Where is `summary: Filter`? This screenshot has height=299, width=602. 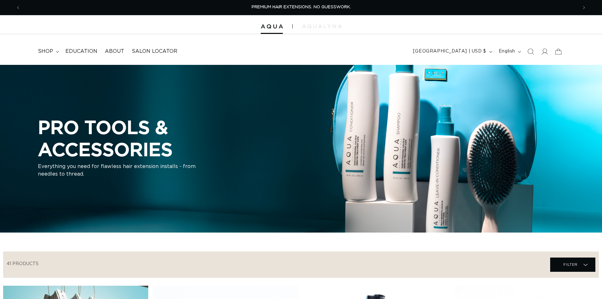 summary: Filter is located at coordinates (573, 264).